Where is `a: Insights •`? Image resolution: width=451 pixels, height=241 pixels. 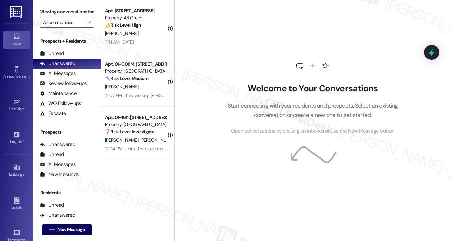
a: Insights • is located at coordinates (17, 138).